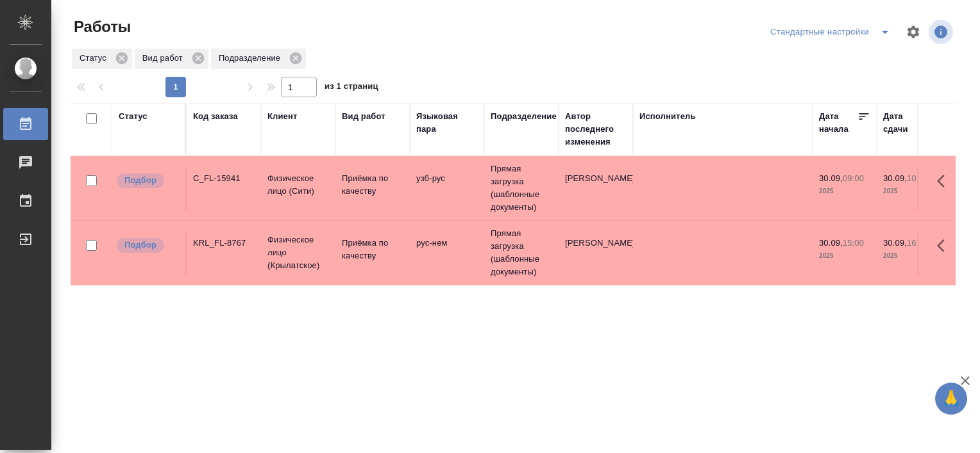  Describe the element at coordinates (215, 116) in the screenshot. I see `div: Код заказа` at that location.